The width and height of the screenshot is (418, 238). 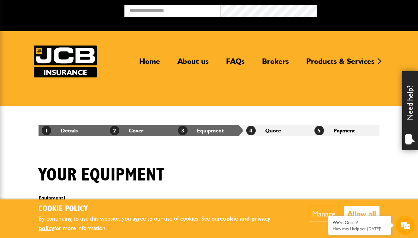 What do you see at coordinates (251, 130) in the screenshot?
I see `span: 4` at bounding box center [251, 130].